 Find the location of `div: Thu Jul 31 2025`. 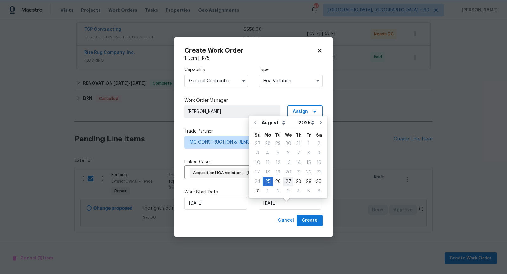

div: Thu Jul 31 2025 is located at coordinates (298, 143).